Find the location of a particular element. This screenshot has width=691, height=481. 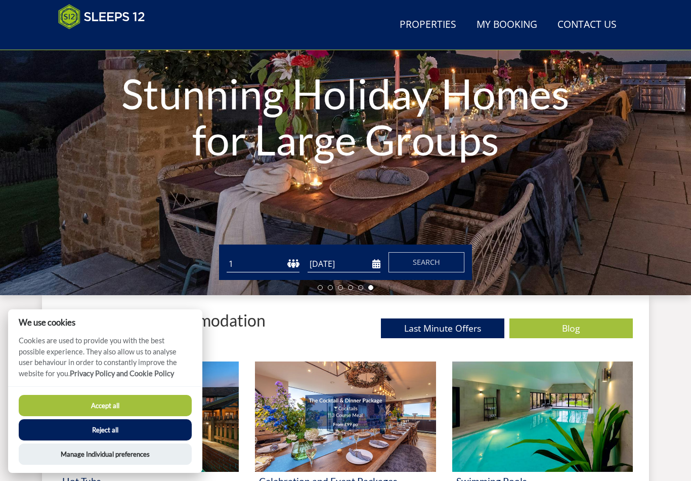

button: Reject all is located at coordinates (105, 430).